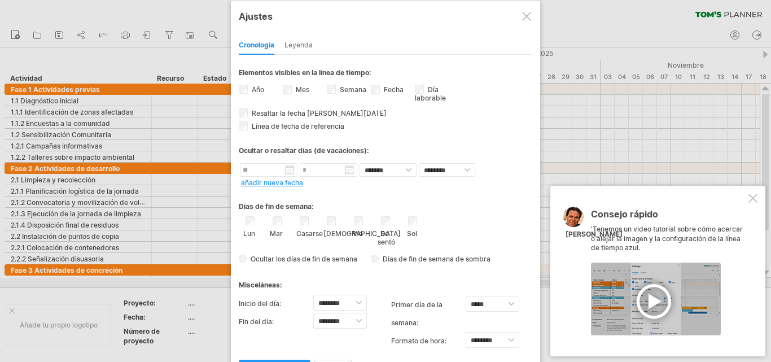  Describe the element at coordinates (624, 214) in the screenshot. I see `font: Consejo rápido` at that location.